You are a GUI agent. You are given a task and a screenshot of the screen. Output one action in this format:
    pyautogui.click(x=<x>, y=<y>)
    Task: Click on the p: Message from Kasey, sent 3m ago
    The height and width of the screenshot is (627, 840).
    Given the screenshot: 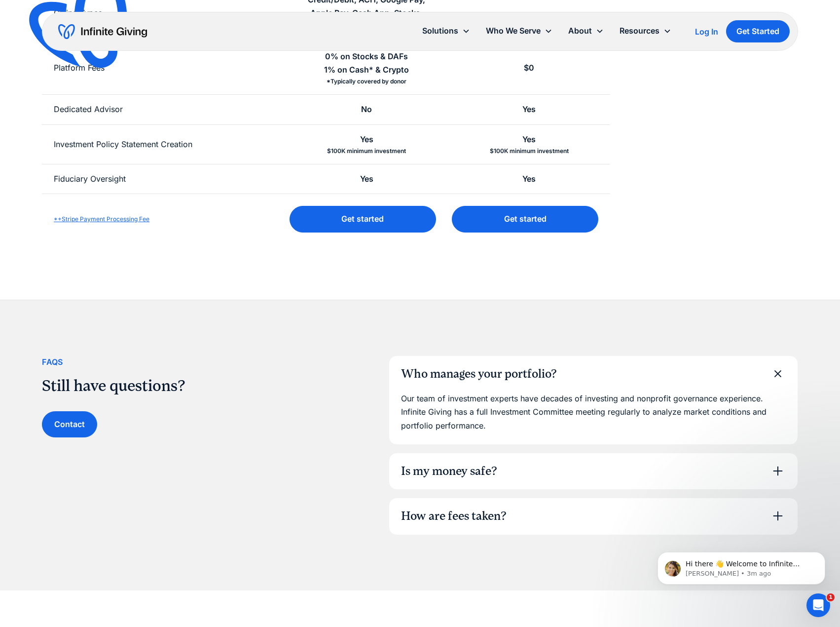 What is the action you would take?
    pyautogui.click(x=107, y=42)
    